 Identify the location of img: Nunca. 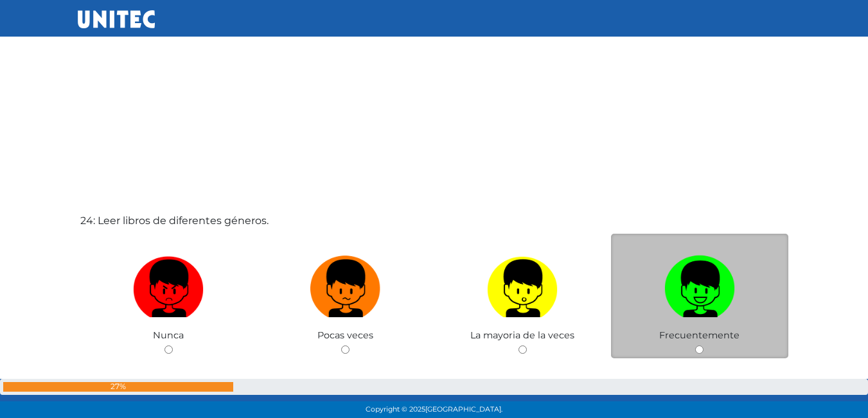
(168, 284).